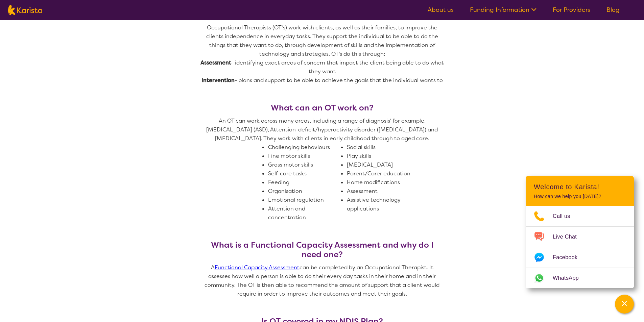 The image size is (644, 322). I want to click on span: Call us, so click(566, 216).